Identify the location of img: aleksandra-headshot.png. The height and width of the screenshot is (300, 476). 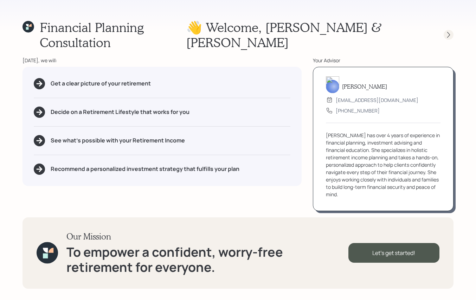
(333, 85).